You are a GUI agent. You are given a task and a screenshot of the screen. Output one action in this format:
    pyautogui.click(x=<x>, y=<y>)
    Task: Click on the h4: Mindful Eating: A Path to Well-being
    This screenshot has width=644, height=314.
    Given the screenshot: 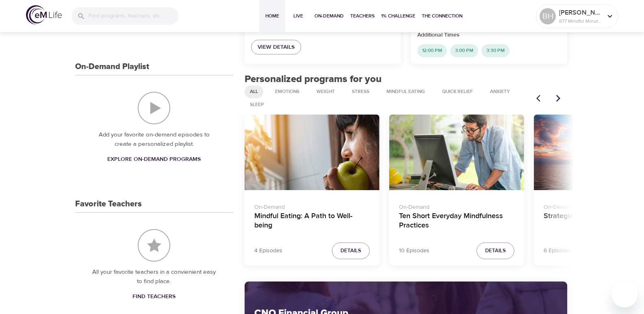 What is the action you would take?
    pyautogui.click(x=312, y=221)
    